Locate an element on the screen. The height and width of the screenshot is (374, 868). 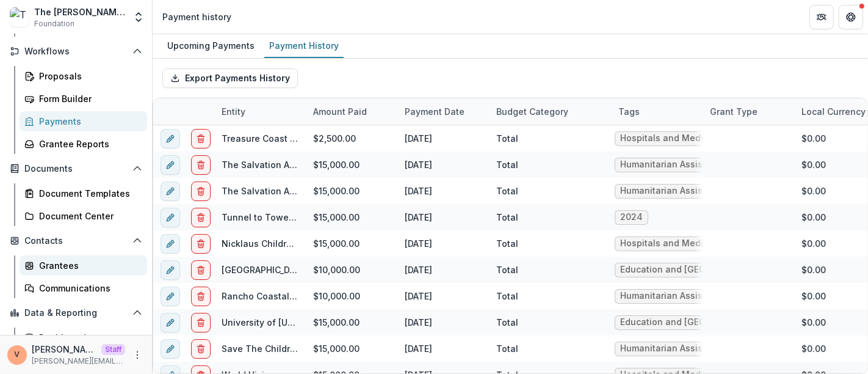
a: The Salvation Army - Ocala is located at coordinates (280, 190).